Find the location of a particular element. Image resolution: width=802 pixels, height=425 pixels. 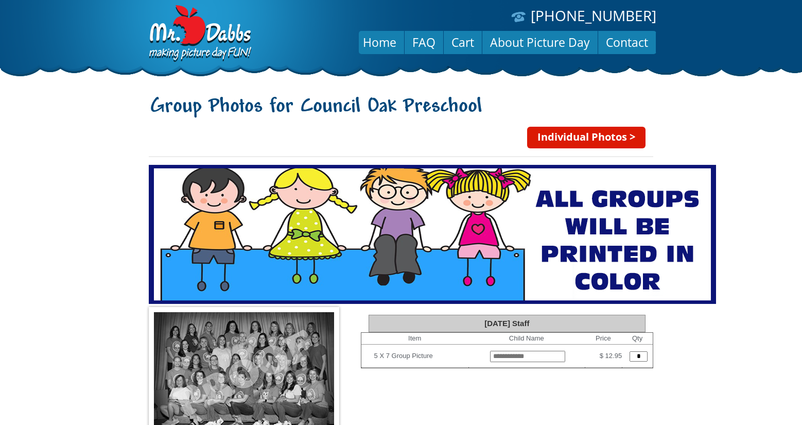

td: $ 12.95 is located at coordinates (604, 356).